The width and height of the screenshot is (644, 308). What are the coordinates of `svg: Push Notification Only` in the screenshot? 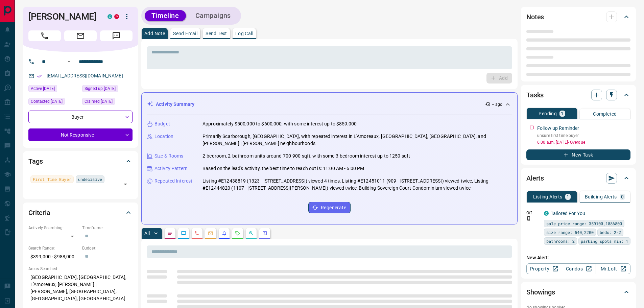 It's located at (528, 218).